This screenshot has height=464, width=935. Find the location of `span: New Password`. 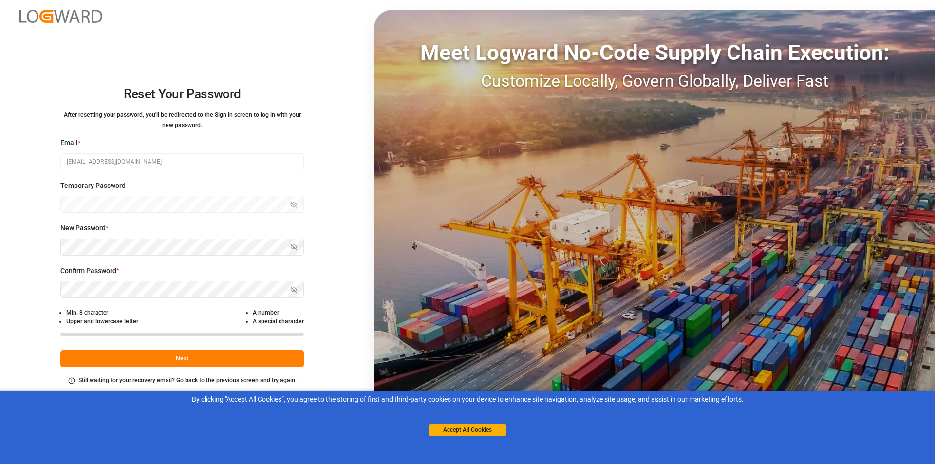

span: New Password is located at coordinates (83, 228).